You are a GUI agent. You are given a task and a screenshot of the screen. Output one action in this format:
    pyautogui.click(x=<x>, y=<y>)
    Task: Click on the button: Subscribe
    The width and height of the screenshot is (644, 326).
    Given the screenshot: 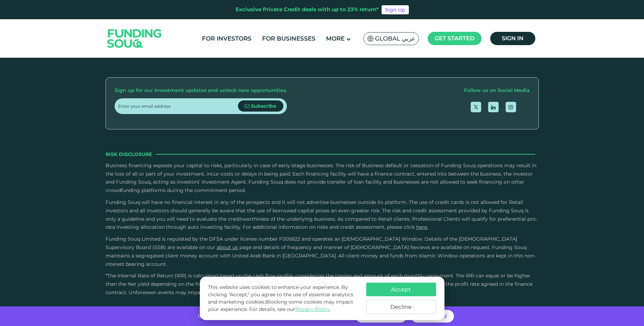 What is the action you would take?
    pyautogui.click(x=261, y=106)
    